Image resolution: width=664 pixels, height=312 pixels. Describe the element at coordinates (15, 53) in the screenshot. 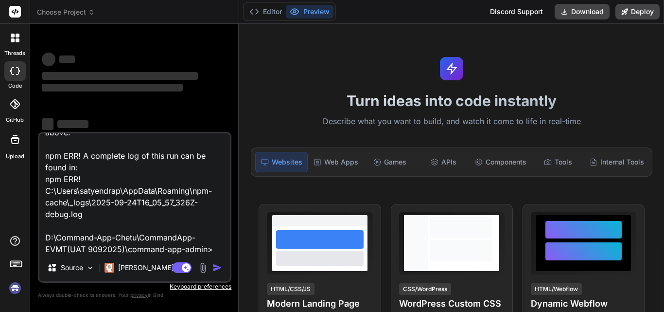

I see `label: threads` at that location.